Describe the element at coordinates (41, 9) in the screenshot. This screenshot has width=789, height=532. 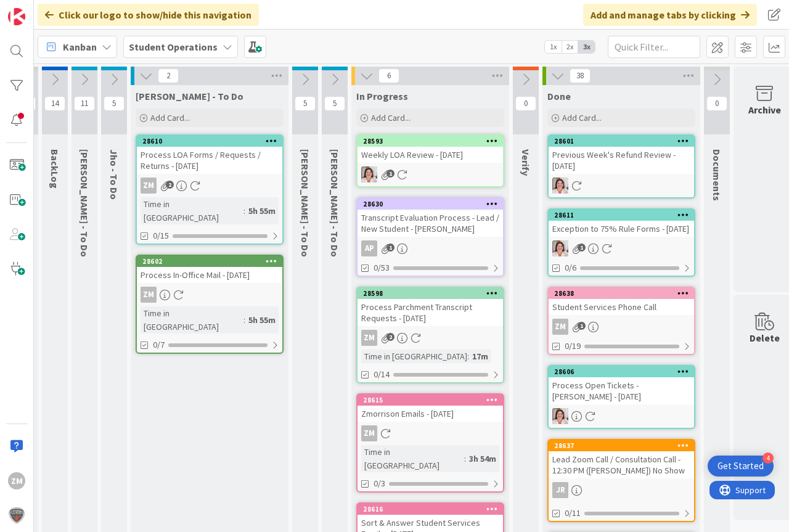
I see `span: Support` at that location.